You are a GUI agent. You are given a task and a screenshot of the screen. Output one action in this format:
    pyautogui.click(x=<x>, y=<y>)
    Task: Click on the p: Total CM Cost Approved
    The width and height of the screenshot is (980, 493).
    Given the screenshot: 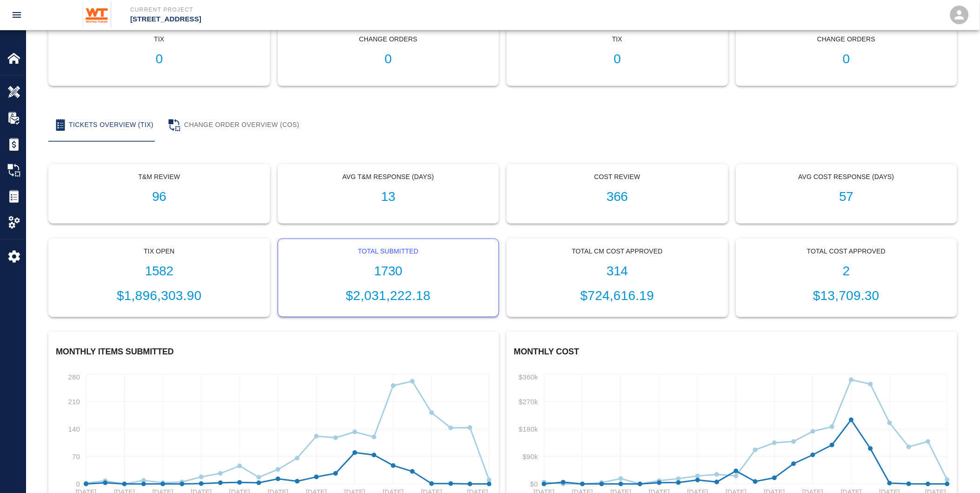 What is the action you would take?
    pyautogui.click(x=618, y=251)
    